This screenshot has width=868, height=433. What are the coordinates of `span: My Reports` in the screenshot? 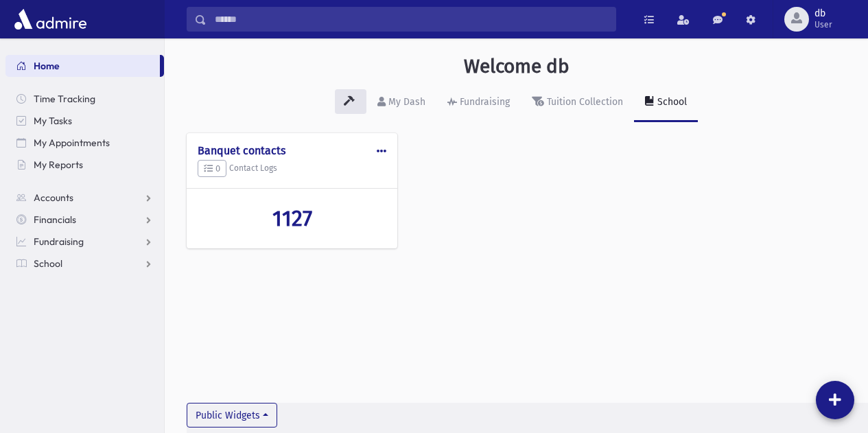 It's located at (59, 165).